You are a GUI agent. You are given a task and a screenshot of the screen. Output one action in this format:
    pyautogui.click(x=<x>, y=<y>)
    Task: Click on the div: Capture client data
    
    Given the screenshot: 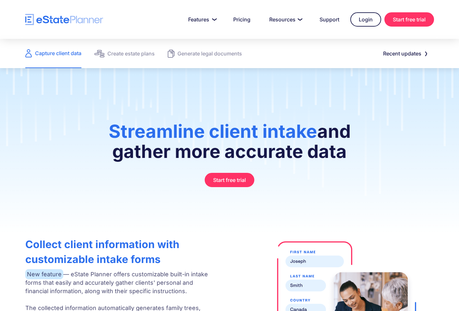 What is the action you would take?
    pyautogui.click(x=58, y=53)
    